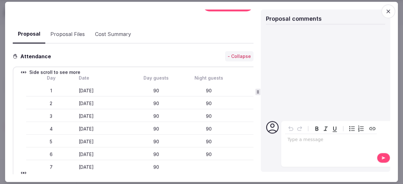 This screenshot has width=403, height=184. Describe the element at coordinates (361, 129) in the screenshot. I see `button: Numbered list` at that location.